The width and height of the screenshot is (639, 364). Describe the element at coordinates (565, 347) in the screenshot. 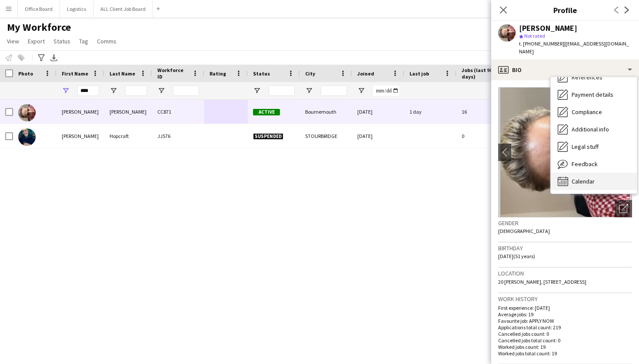

I see `p: Worked jobs count: 19` at that location.